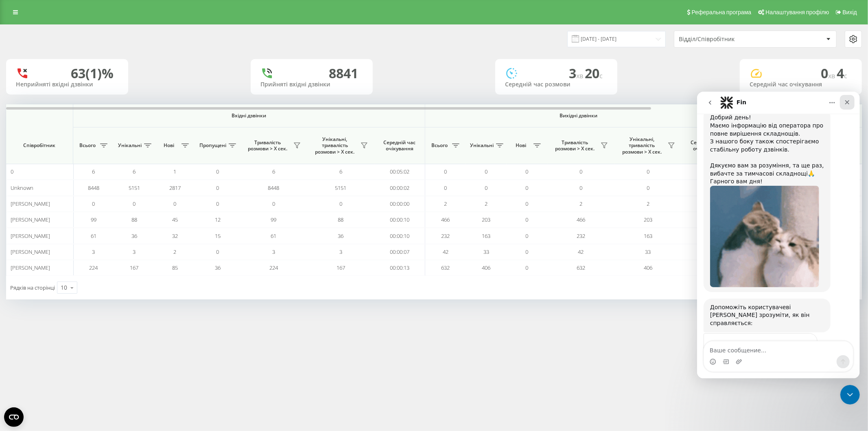 This screenshot has width=868, height=431. I want to click on span: 45, so click(175, 219).